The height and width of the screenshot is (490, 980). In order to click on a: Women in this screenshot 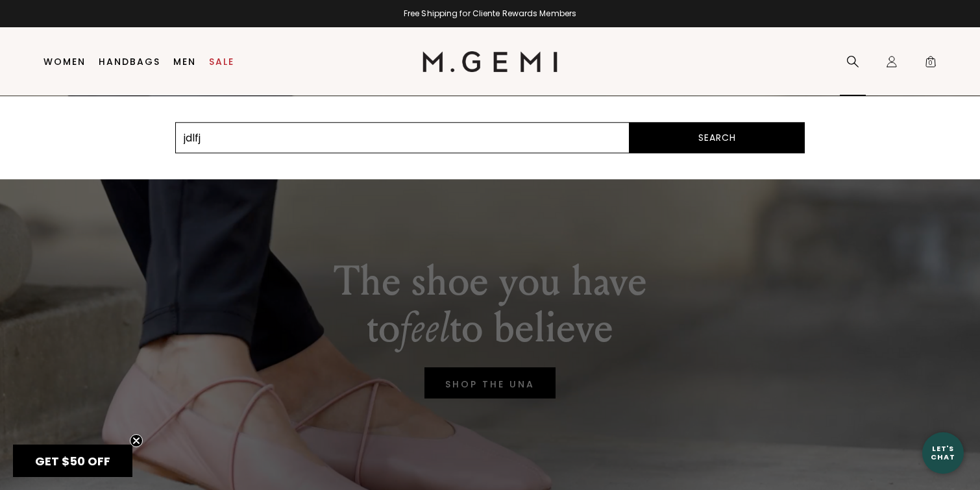, I will do `click(64, 62)`.